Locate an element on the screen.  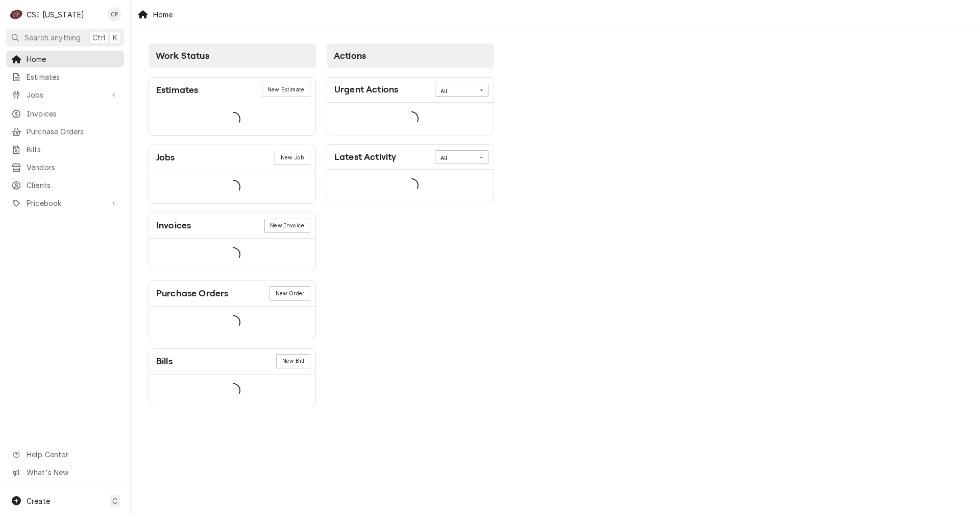
span: C is located at coordinates (115, 501).